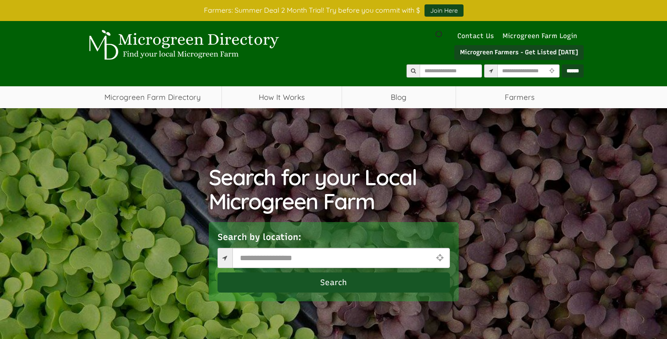 The height and width of the screenshot is (339, 667). Describe the element at coordinates (334, 11) in the screenshot. I see `div: Farmers: Summer Deal 2 Month Trial! Try before you commit with $` at that location.